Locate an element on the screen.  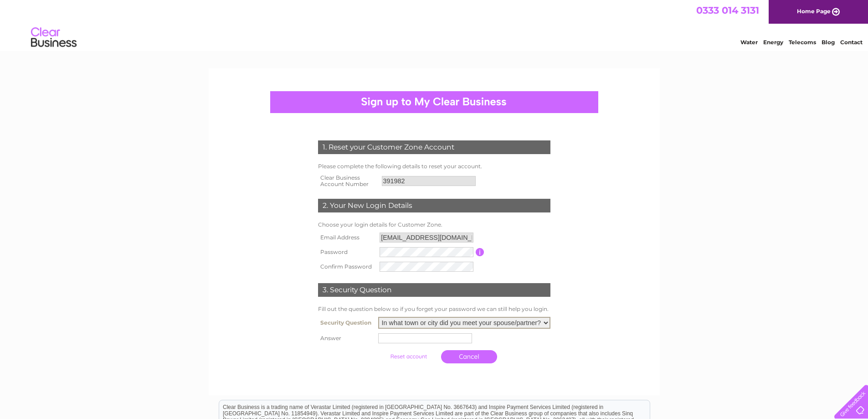
td: Choose your login details for Customer Zone. is located at coordinates (434, 225).